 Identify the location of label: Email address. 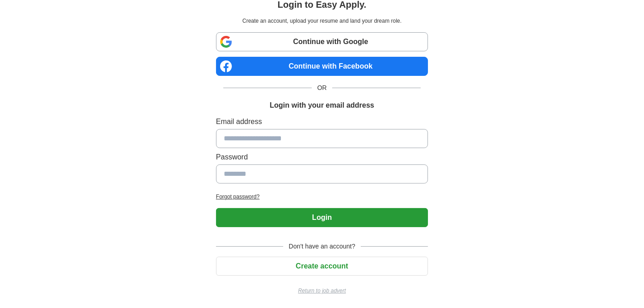
(322, 122).